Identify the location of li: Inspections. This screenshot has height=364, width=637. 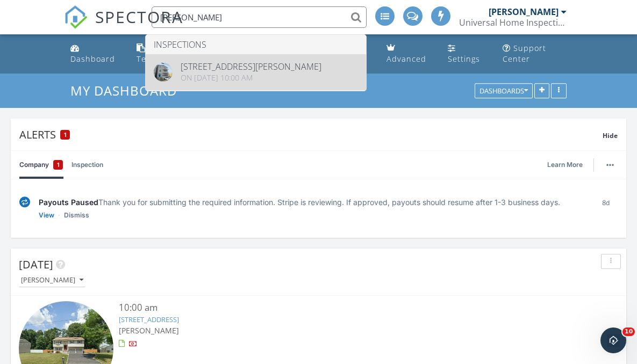
(256, 45).